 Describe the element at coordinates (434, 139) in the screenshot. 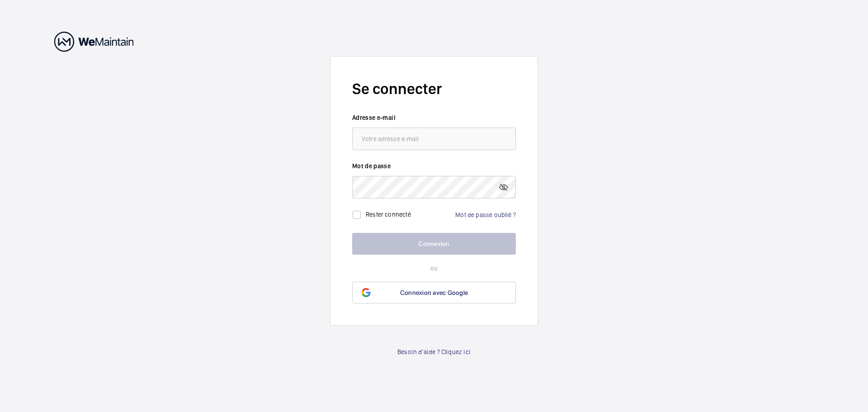

I see `input: Votre adresse e-mail` at that location.